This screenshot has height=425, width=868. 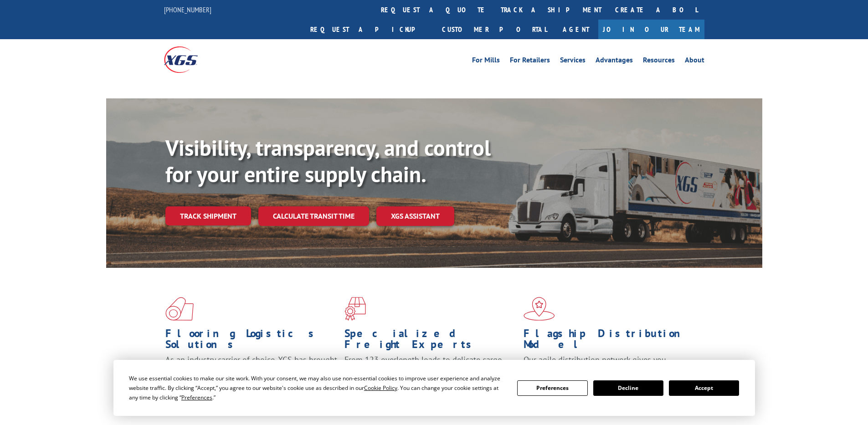 What do you see at coordinates (576, 29) in the screenshot?
I see `a: Agent` at bounding box center [576, 29].